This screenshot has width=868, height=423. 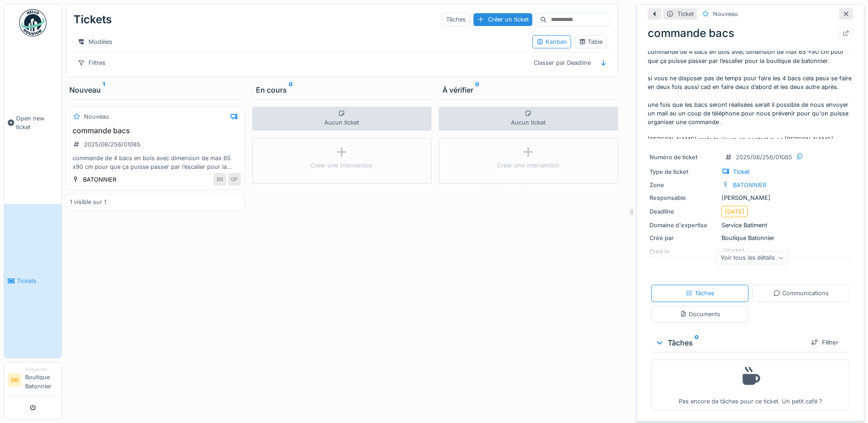 What do you see at coordinates (33, 123) in the screenshot?
I see `a: Open new ticket` at bounding box center [33, 123].